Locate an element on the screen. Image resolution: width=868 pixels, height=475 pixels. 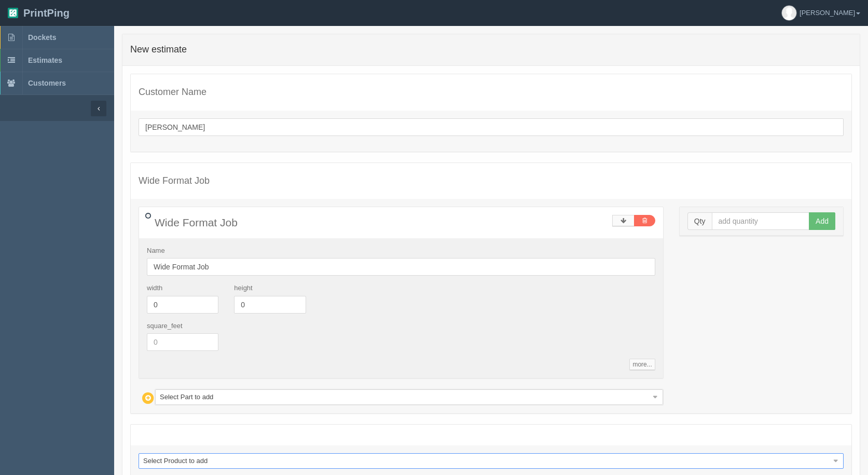
h4: Wide Format Job is located at coordinates (491, 181).